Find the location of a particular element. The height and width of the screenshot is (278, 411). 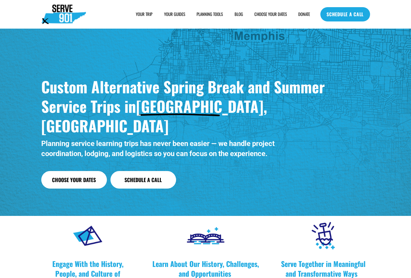

img: Serve901 is located at coordinates (64, 14).